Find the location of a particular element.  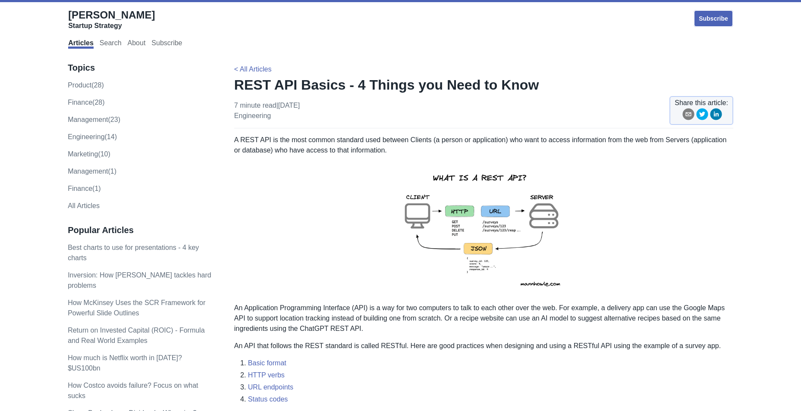

p: An API that follows the REST standard is called RESTful. Here are good practices when designing a... is located at coordinates (483, 346).